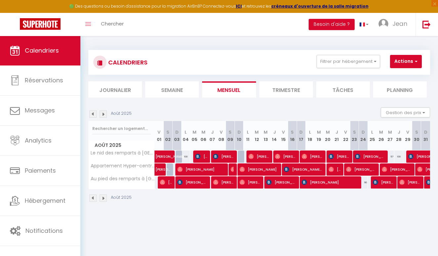 This screenshot has width=438, height=256. I want to click on th: 02, so click(168, 136).